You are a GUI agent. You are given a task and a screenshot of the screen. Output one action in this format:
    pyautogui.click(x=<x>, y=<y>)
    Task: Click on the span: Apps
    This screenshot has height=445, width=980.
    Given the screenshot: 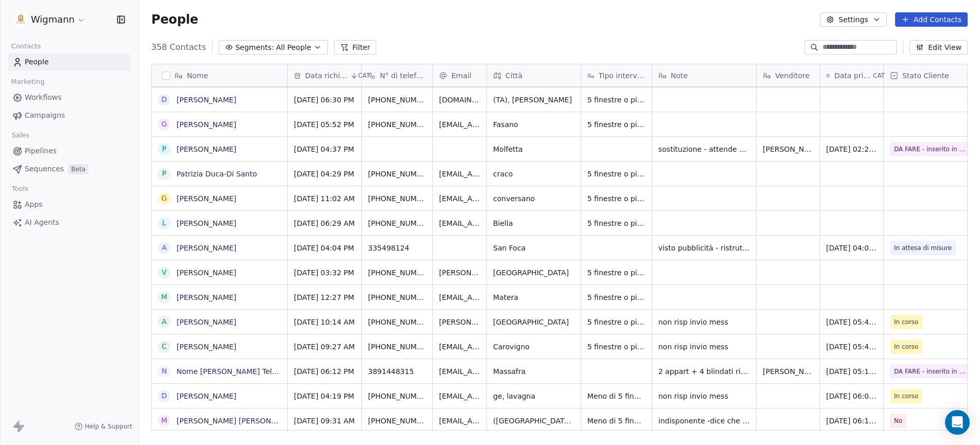 What is the action you would take?
    pyautogui.click(x=33, y=205)
    